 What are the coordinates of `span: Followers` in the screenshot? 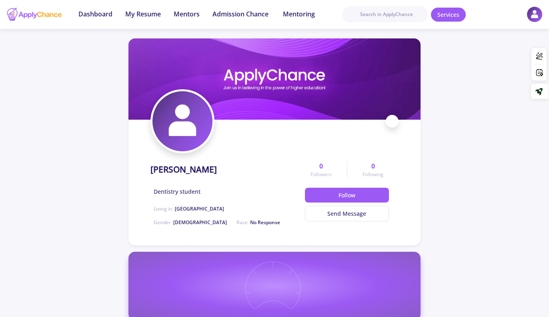 It's located at (321, 174).